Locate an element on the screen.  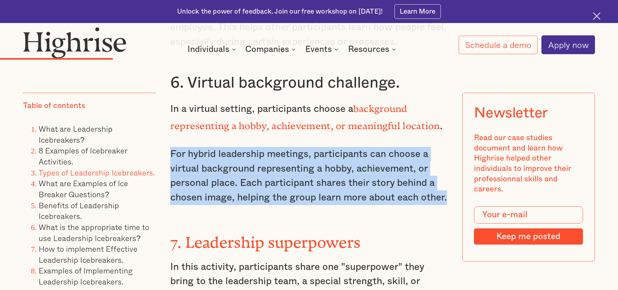
p: For hybrid leadership meetings, participants can choose a virtual background representing a hobby... is located at coordinates (309, 176).